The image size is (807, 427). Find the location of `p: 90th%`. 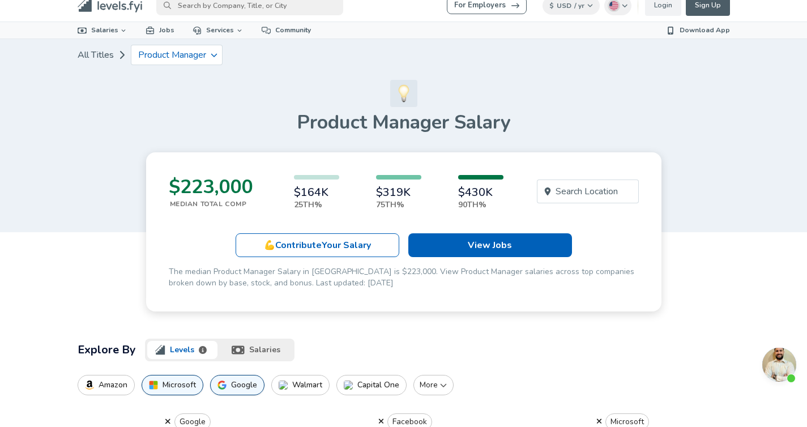

p: 90th% is located at coordinates (481, 205).